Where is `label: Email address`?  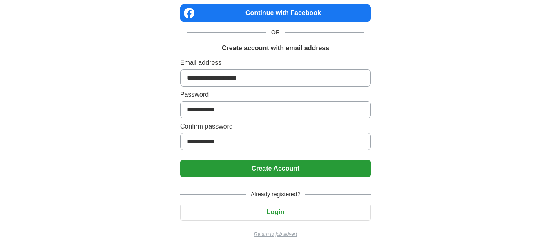 label: Email address is located at coordinates (275, 63).